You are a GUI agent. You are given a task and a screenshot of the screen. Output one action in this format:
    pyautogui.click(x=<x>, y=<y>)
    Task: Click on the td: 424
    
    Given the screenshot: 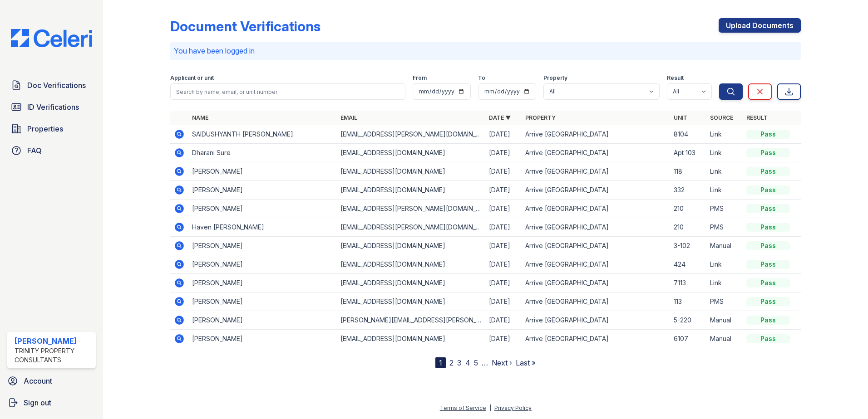 What is the action you would take?
    pyautogui.click(x=688, y=264)
    